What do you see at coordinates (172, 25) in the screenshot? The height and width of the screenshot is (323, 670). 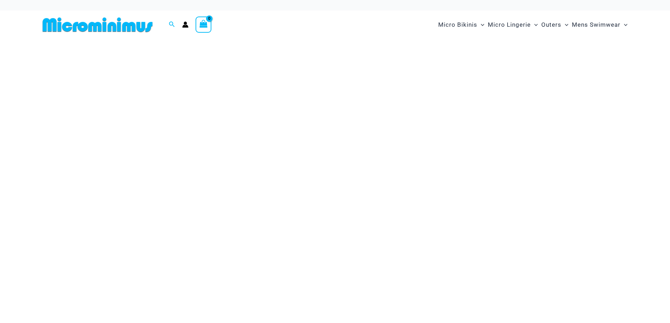 I see `a: Search icon link` at bounding box center [172, 25].